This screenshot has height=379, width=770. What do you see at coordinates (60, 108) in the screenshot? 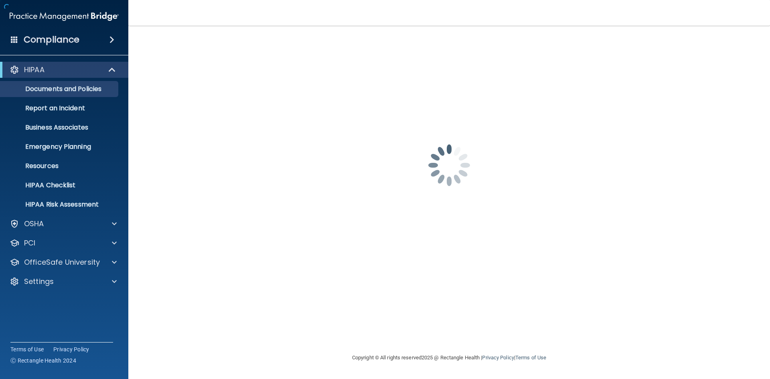
I see `p: Report an Incident` at bounding box center [60, 108].